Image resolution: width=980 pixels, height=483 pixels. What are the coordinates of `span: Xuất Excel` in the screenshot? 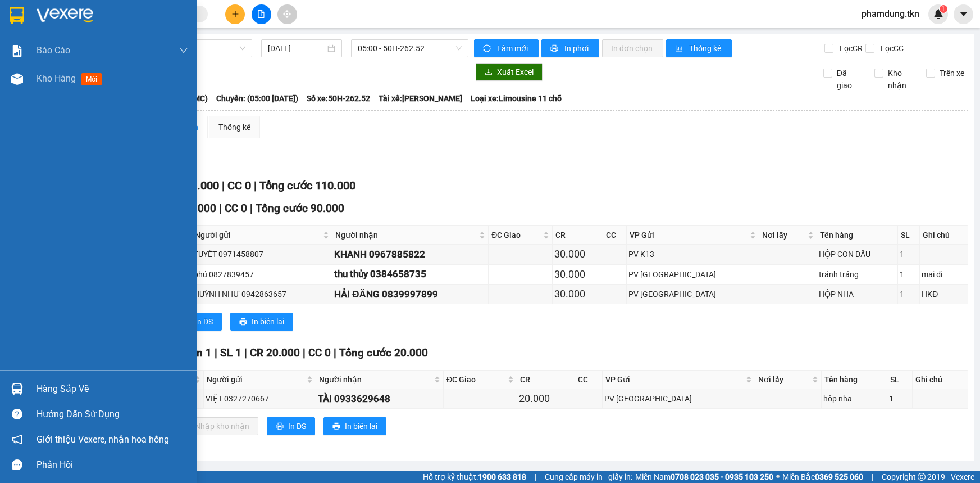 It's located at (515, 72).